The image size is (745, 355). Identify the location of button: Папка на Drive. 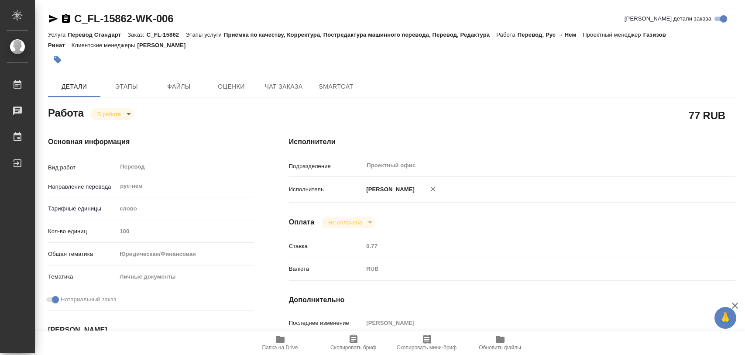
(280, 343).